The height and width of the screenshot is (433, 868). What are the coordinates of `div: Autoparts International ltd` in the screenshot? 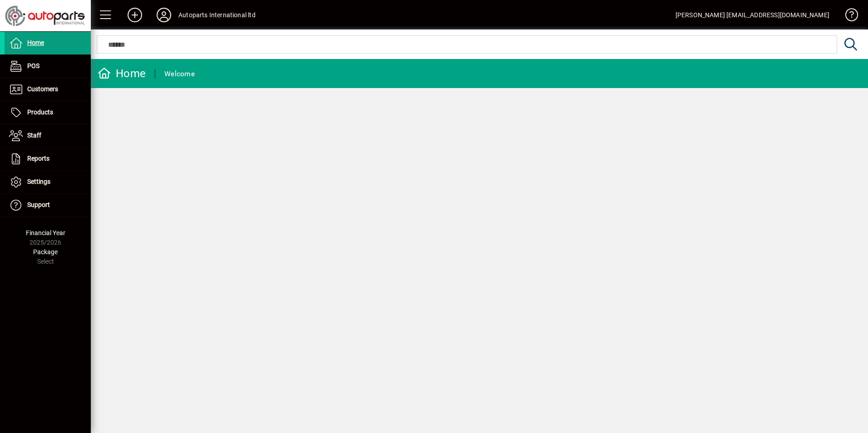 It's located at (217, 15).